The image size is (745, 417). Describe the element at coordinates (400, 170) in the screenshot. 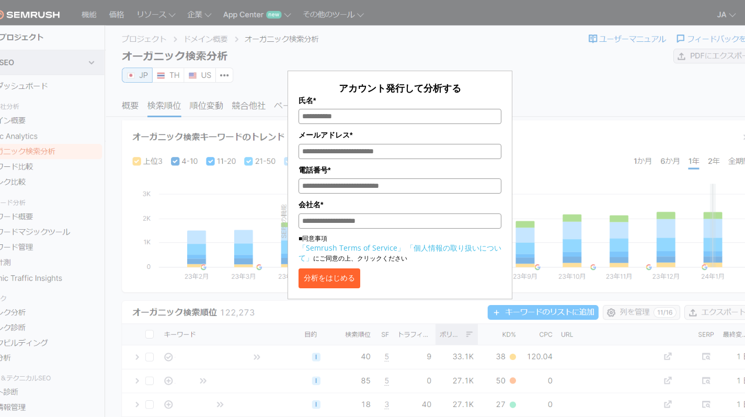

I see `label: 電話番号*` at that location.